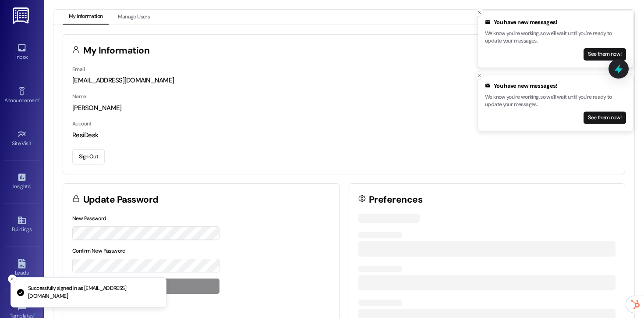 The height and width of the screenshot is (318, 644). I want to click on label: Account, so click(82, 123).